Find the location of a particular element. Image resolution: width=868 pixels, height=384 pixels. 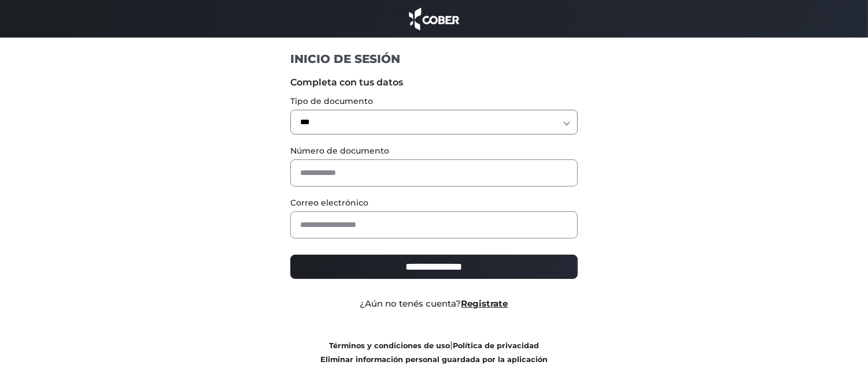

a: Términos y condiciones de uso is located at coordinates (389, 345).